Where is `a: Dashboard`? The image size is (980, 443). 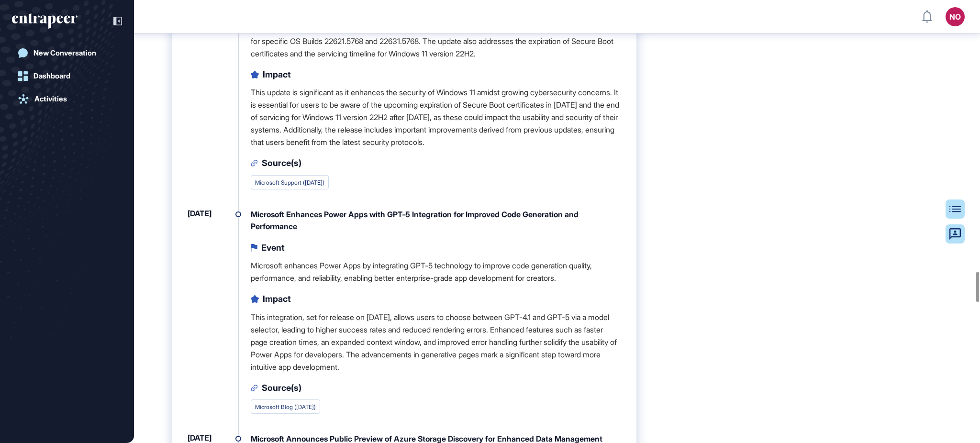 a: Dashboard is located at coordinates (67, 76).